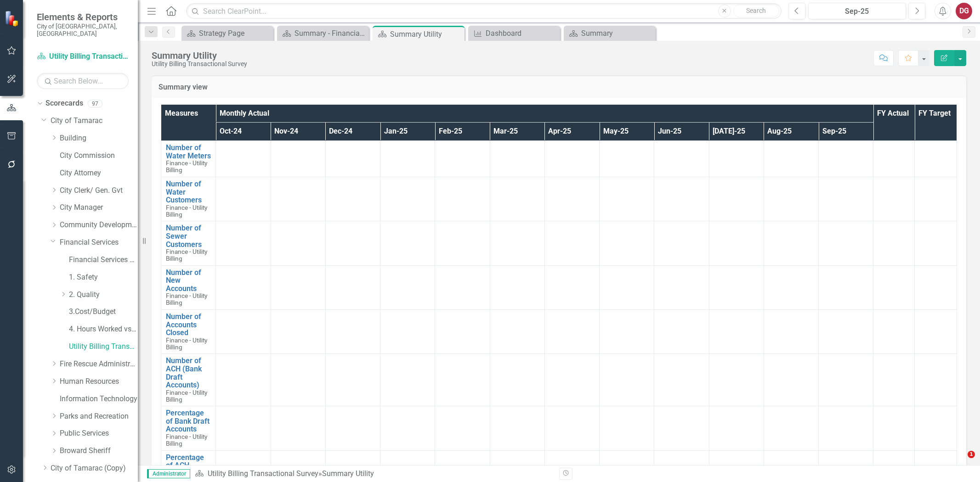 The image size is (980, 482). Describe the element at coordinates (188, 324) in the screenshot. I see `a: Number of Accounts Closed` at that location.